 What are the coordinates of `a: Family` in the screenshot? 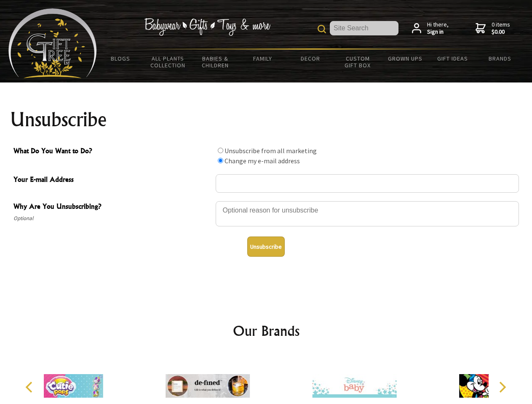 It's located at (263, 59).